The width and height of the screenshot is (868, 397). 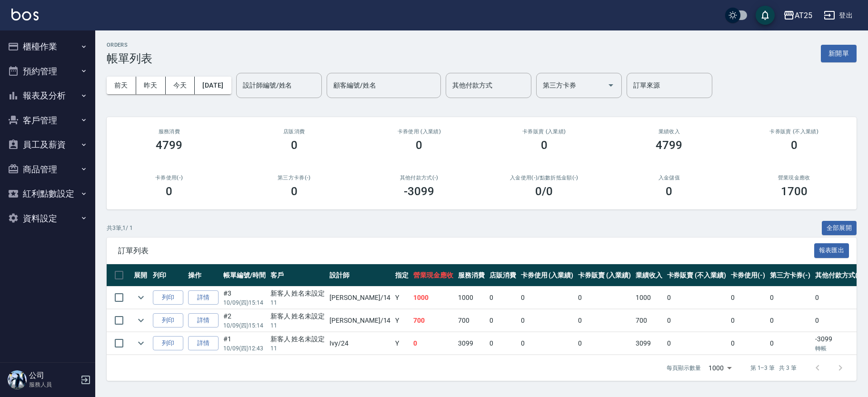 I want to click on p: 服務人員, so click(x=53, y=384).